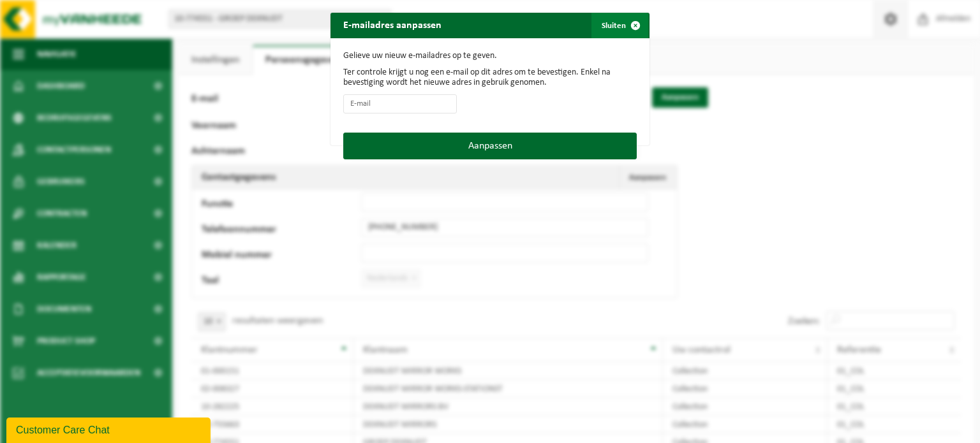 The width and height of the screenshot is (980, 443). I want to click on button: Aanpassen, so click(490, 146).